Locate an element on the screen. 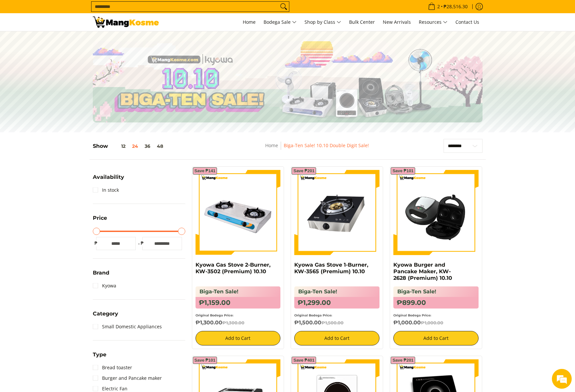  a: Contact Us is located at coordinates (468, 22).